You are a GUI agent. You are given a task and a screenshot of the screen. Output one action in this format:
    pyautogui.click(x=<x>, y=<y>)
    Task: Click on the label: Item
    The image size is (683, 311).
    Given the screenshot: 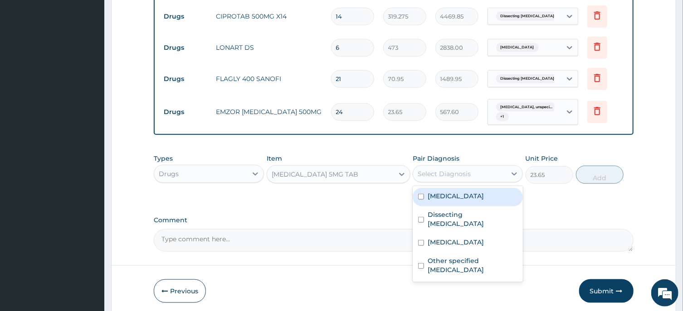 What is the action you would take?
    pyautogui.click(x=274, y=159)
    